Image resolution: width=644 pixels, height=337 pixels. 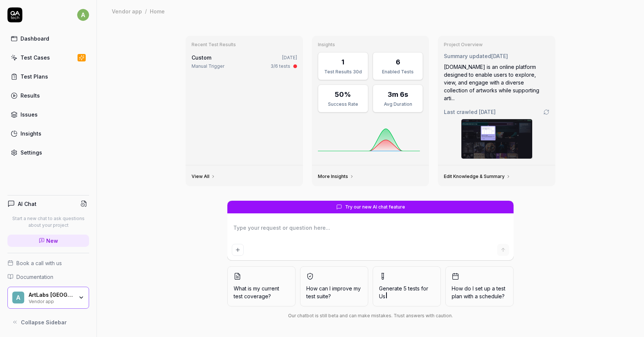 What do you see at coordinates (34, 38) in the screenshot?
I see `div: Dashboard` at bounding box center [34, 38].